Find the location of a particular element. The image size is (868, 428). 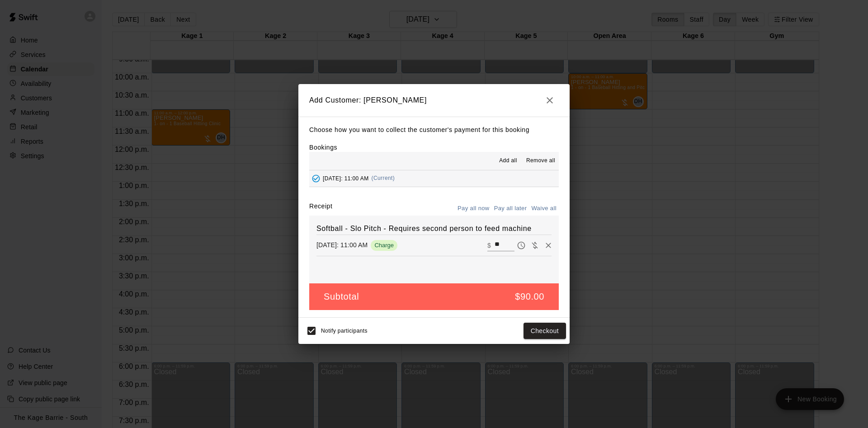

span: Notify participants is located at coordinates (344, 331).